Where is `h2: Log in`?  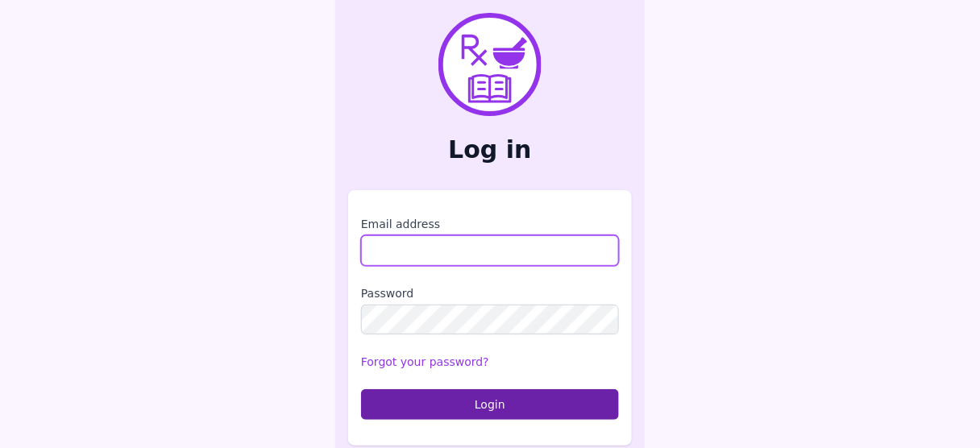
h2: Log in is located at coordinates (490, 150).